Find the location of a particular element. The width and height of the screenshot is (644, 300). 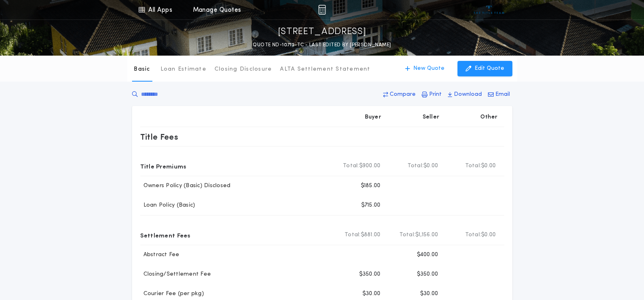

p: Compare is located at coordinates (402, 95).